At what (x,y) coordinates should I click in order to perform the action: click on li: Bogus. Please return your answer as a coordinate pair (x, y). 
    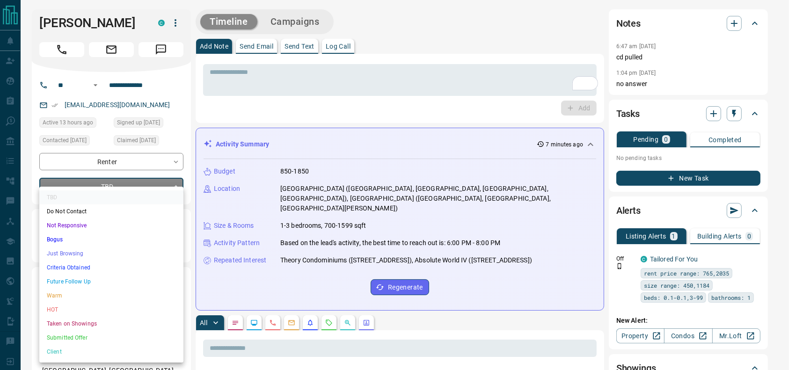
    Looking at the image, I should click on (111, 240).